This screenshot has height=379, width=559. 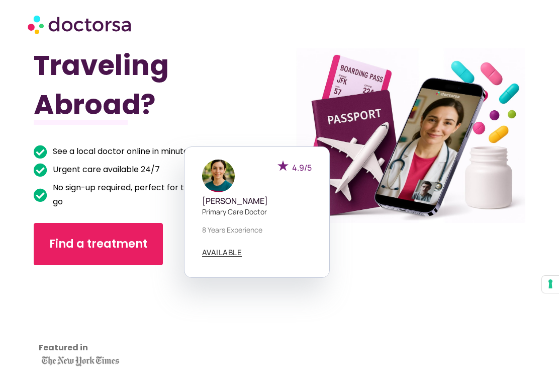 What do you see at coordinates (98, 244) in the screenshot?
I see `span: Find a treatment` at bounding box center [98, 244].